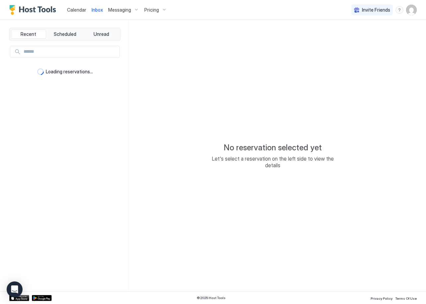 The height and width of the screenshot is (304, 426). Describe the element at coordinates (65, 34) in the screenshot. I see `span: Scheduled` at that location.